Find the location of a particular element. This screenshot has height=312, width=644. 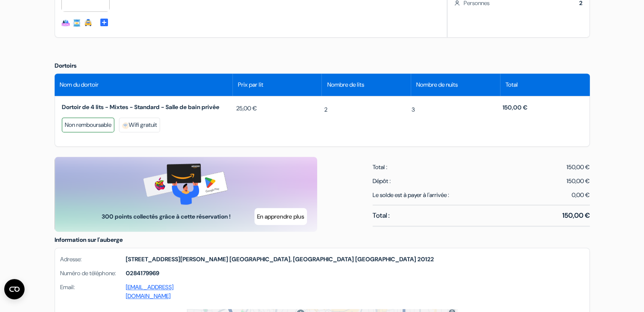

span: add_box is located at coordinates (104, 21).